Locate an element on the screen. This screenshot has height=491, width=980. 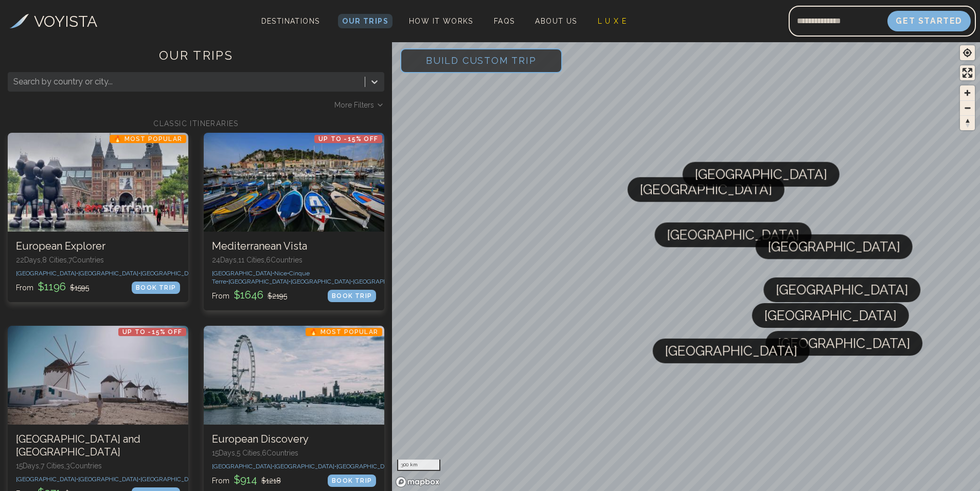
span: Destinations is located at coordinates (291, 28).